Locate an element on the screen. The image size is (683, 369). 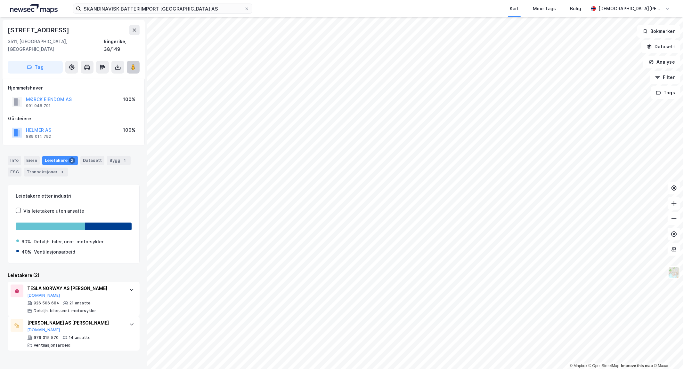
img: Z is located at coordinates (674, 273).